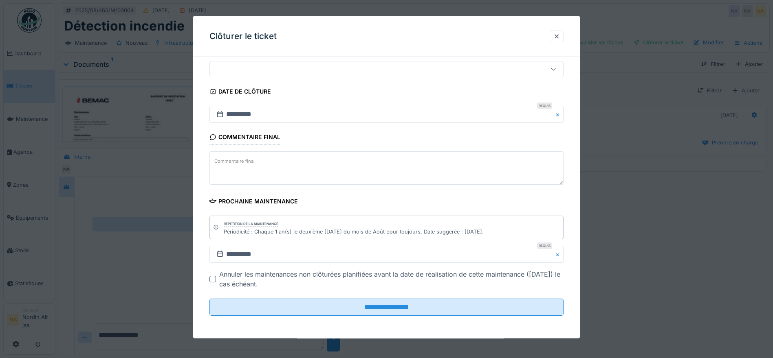 The height and width of the screenshot is (358, 773). Describe the element at coordinates (234, 161) in the screenshot. I see `label: Commentaire final` at that location.